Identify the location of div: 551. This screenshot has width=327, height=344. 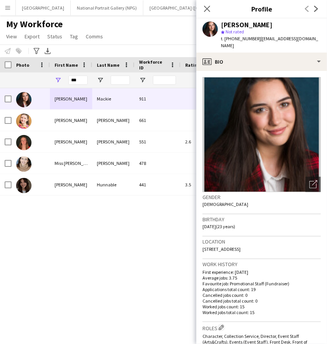
(157, 142).